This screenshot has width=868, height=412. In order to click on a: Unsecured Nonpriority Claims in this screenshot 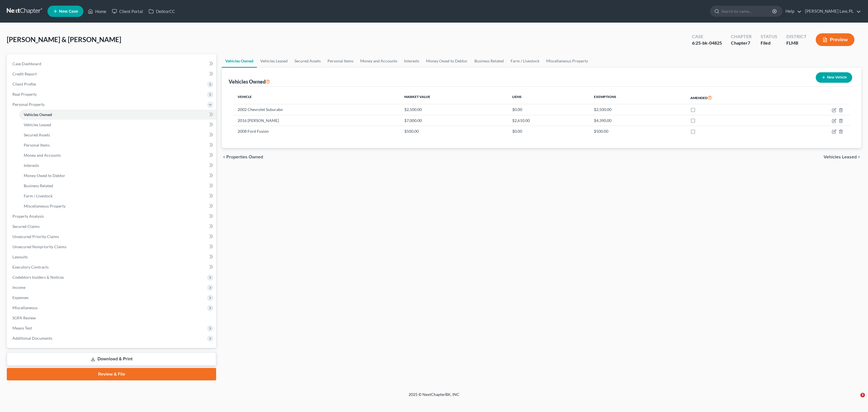, I will do `click(112, 247)`.